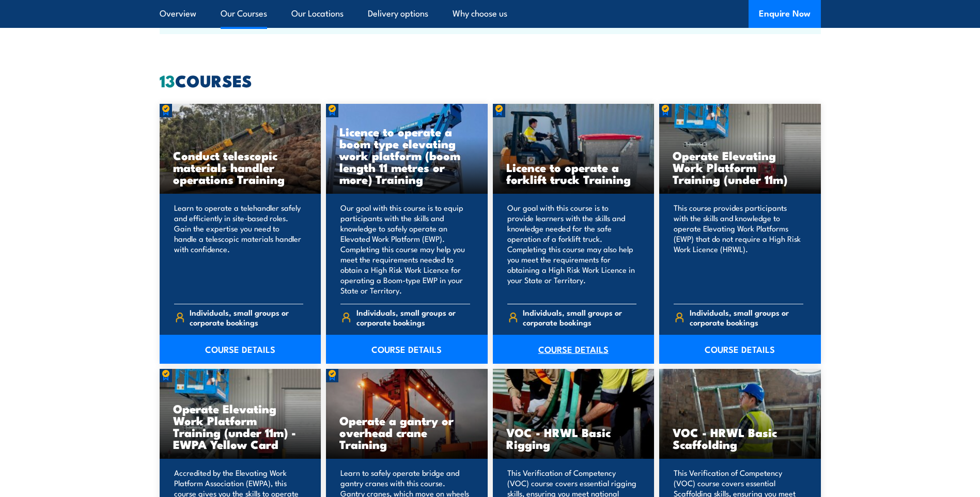 The height and width of the screenshot is (497, 980). I want to click on h3: VOC - HRWL Basic Rigging, so click(573, 438).